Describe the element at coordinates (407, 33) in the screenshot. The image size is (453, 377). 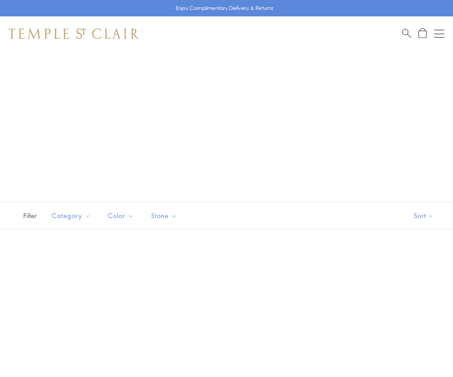
I see `a: Search` at that location.